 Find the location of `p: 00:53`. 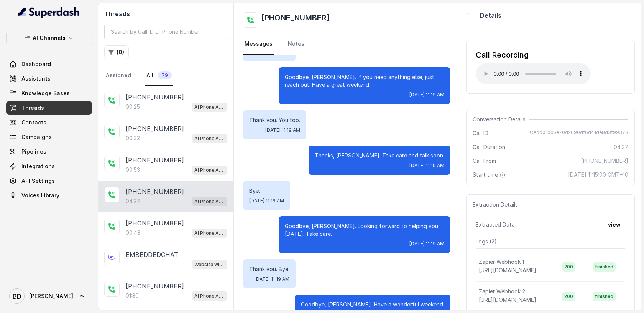

p: 00:53 is located at coordinates (132, 170).